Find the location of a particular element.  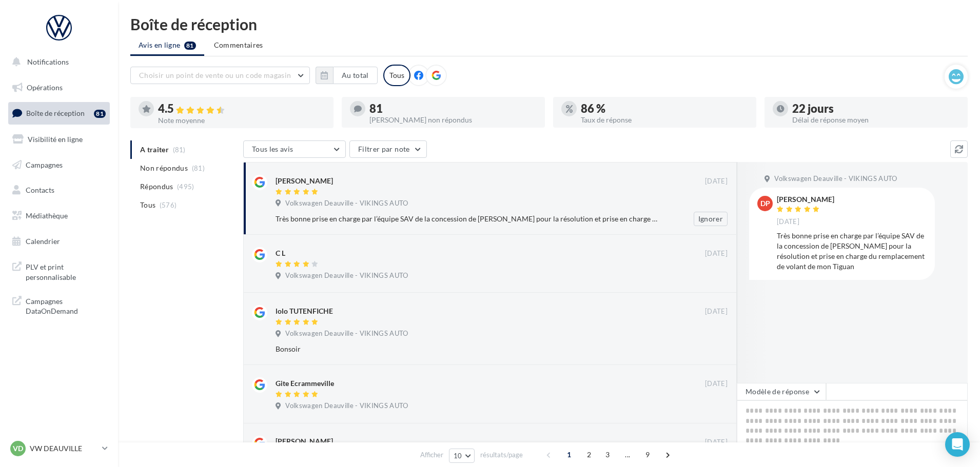

a: Campagnes is located at coordinates (59, 165).